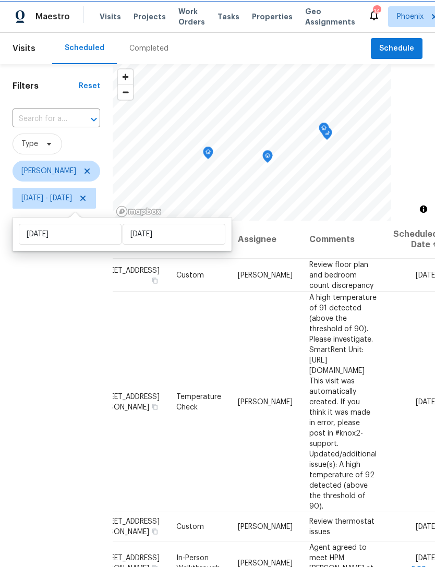 This screenshot has height=567, width=435. What do you see at coordinates (343, 401) in the screenshot?
I see `span: A high temperature of 91 detected (above the threshold of 90). Please investigate. SmartRent Unit...` at bounding box center [343, 401].